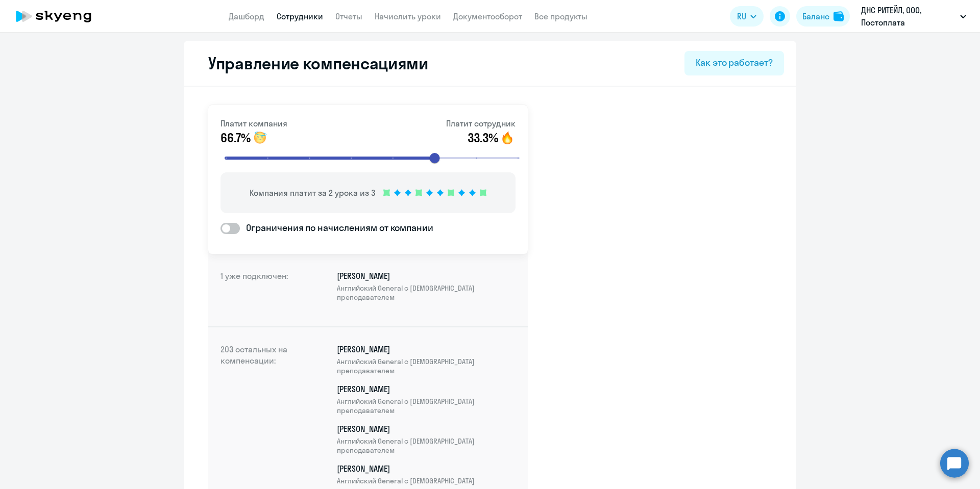  What do you see at coordinates (483, 138) in the screenshot?
I see `span: 33.3%` at bounding box center [483, 138].